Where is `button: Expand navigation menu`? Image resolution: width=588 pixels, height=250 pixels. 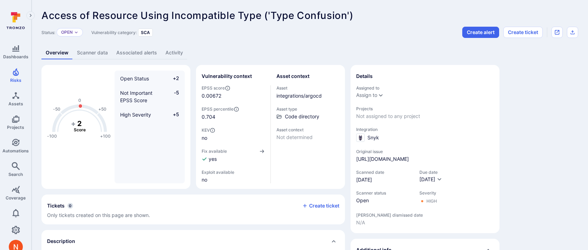 button: Expand navigation menu is located at coordinates (31, 15).